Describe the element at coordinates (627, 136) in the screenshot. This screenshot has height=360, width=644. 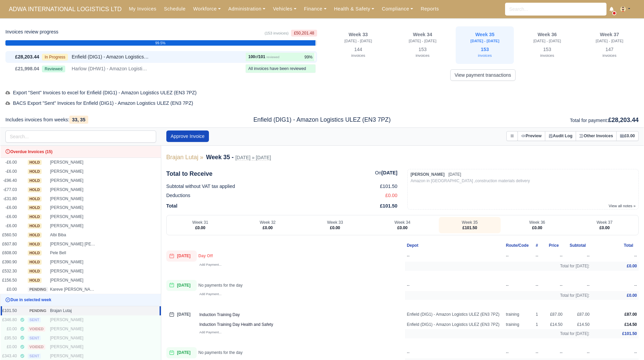
I see `button: £0.00` at that location.